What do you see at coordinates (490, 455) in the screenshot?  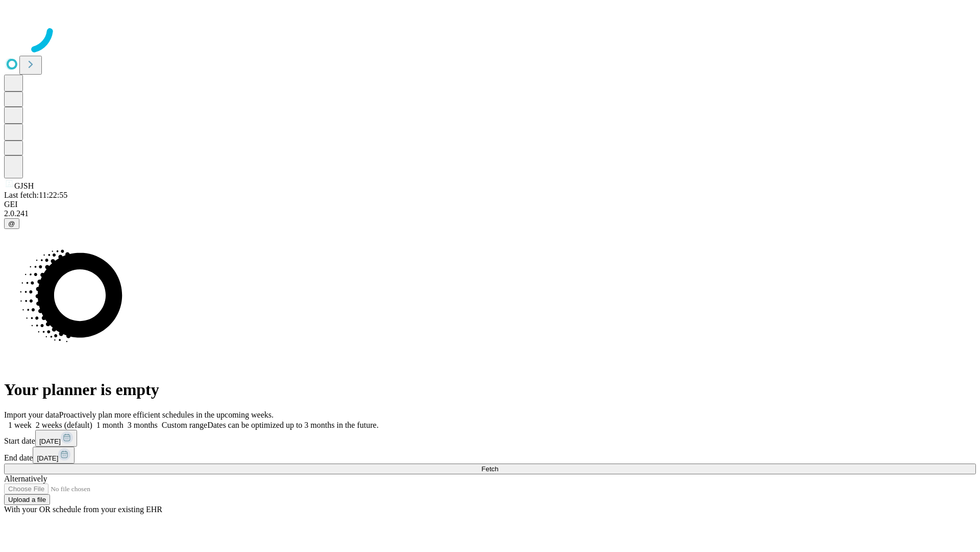 I see `div: End date` at bounding box center [490, 455].